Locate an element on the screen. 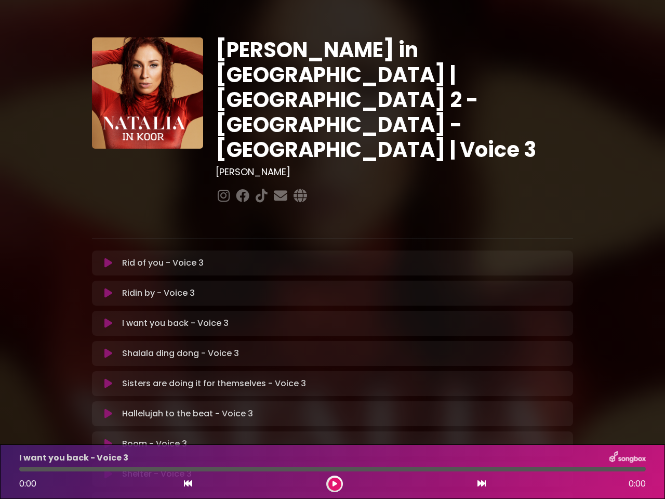  img: YTVS25JmS9CLUqXqkEhs is located at coordinates (148, 93).